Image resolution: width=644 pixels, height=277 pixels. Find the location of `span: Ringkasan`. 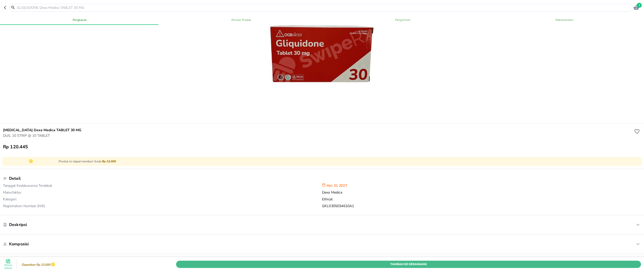

span: Ringkasan is located at coordinates (80, 20).